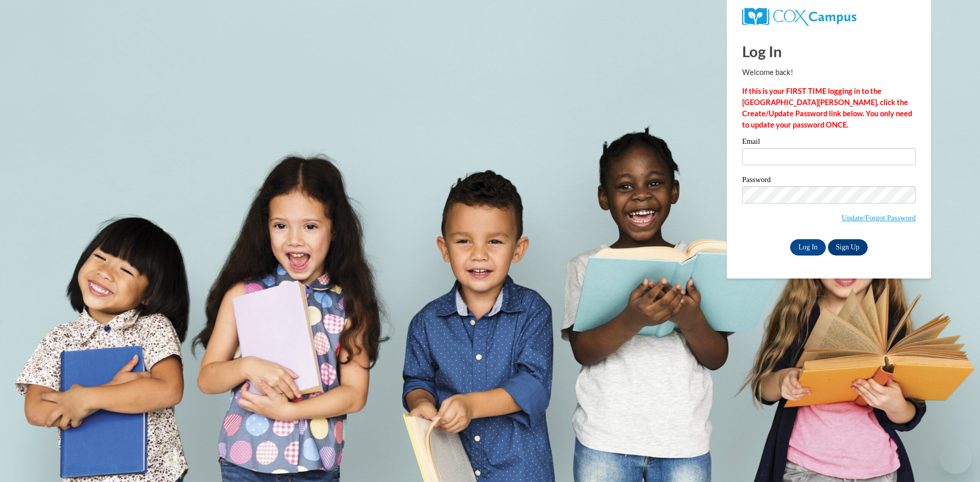 The image size is (980, 482). Describe the element at coordinates (829, 17) in the screenshot. I see `a: COX Campus` at that location.